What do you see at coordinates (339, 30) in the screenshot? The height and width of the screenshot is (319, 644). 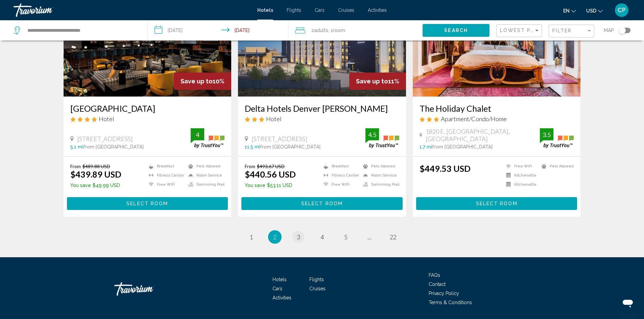 I see `span: Room` at bounding box center [339, 30].